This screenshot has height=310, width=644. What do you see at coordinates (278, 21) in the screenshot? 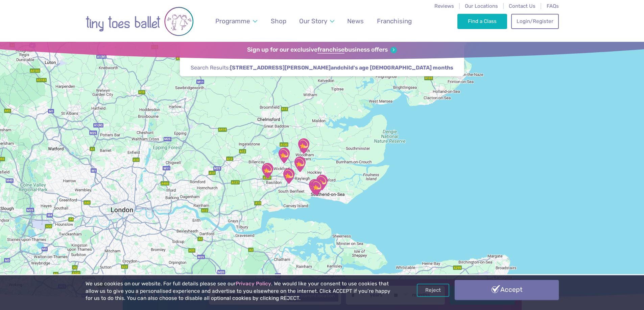
I see `a: Shop` at bounding box center [278, 21].